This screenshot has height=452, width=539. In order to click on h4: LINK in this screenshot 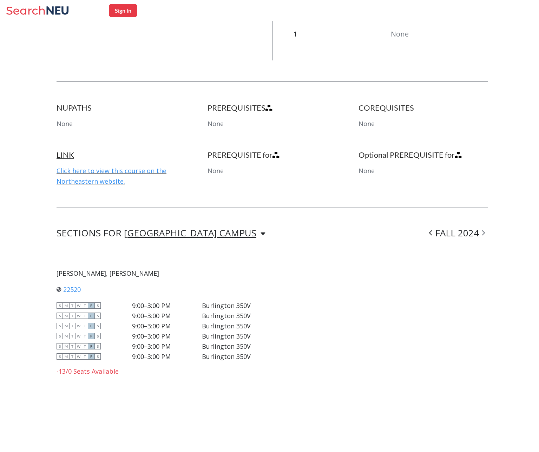, I will do `click(121, 155)`.